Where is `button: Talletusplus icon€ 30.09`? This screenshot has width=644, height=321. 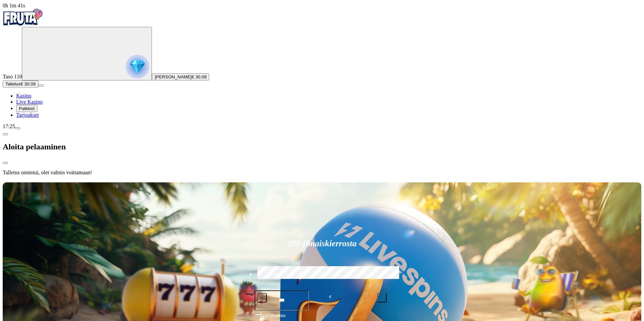 button: Talletusplus icon€ 30.09 is located at coordinates (21, 84).